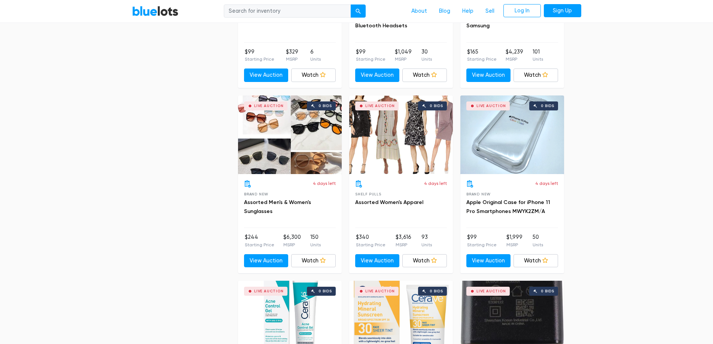 Image resolution: width=713 pixels, height=344 pixels. What do you see at coordinates (292, 241) in the screenshot?
I see `li: $6,300` at bounding box center [292, 241].